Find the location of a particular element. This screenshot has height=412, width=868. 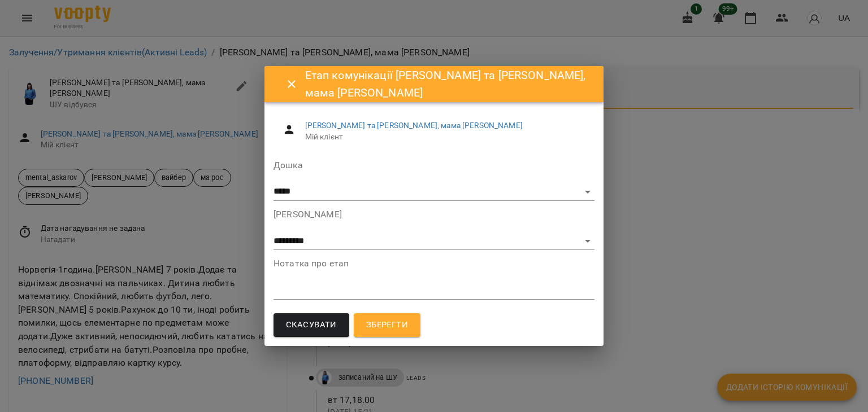

label: Дошка is located at coordinates (434, 166).